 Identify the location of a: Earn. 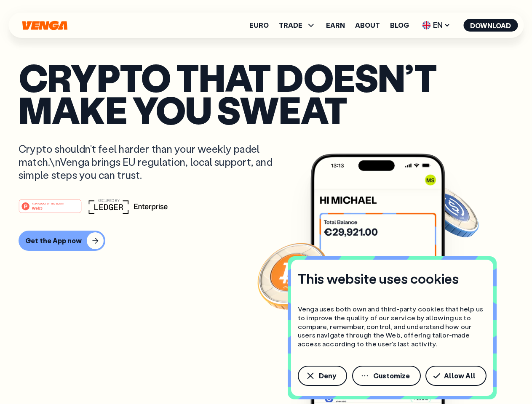
(335, 25).